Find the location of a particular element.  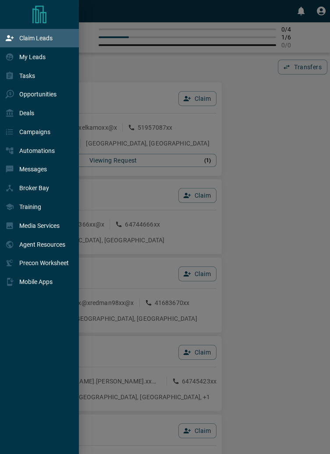

a: Main Page is located at coordinates (39, 14).